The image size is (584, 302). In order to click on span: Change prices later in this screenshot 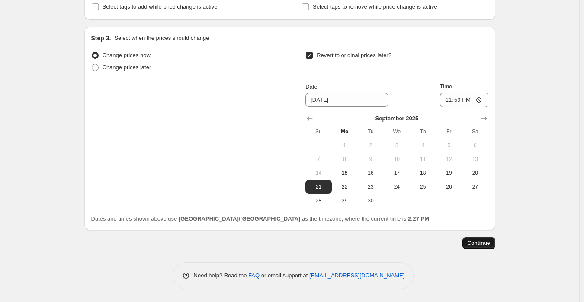, I will do `click(127, 67)`.